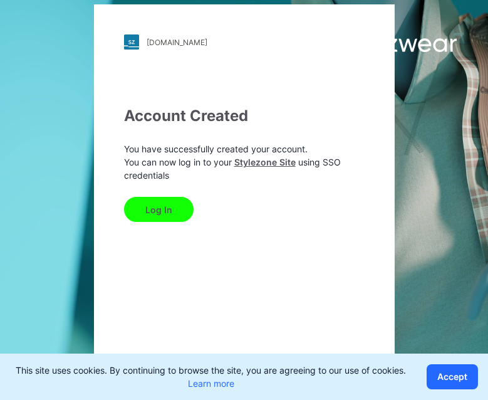 This screenshot has height=400, width=488. I want to click on div: Account Created, so click(244, 116).